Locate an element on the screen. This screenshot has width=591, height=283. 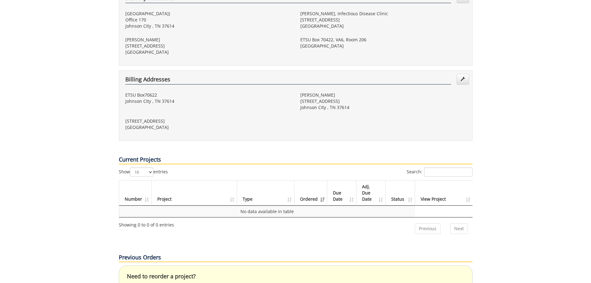
a: Edit Addresses is located at coordinates (463, 79).